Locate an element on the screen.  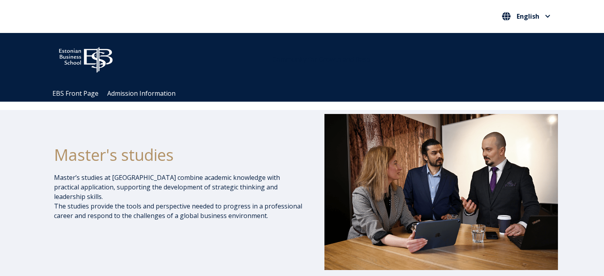
button: English is located at coordinates (526, 16).